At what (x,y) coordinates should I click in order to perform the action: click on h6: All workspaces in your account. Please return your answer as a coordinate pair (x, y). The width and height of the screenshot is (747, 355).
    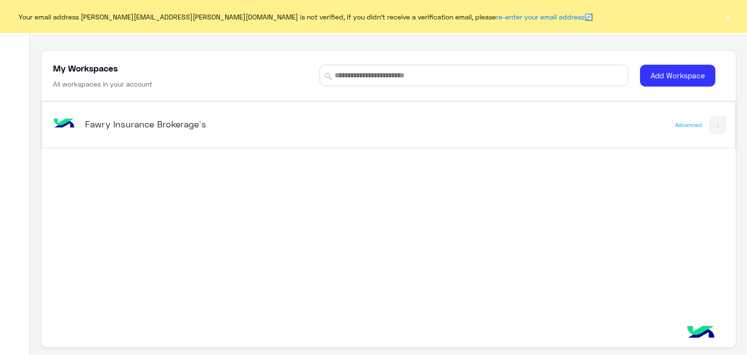
    Looking at the image, I should click on (103, 84).